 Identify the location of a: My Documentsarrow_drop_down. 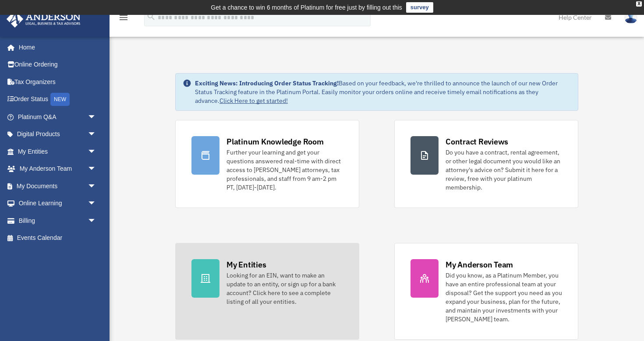
(58, 186).